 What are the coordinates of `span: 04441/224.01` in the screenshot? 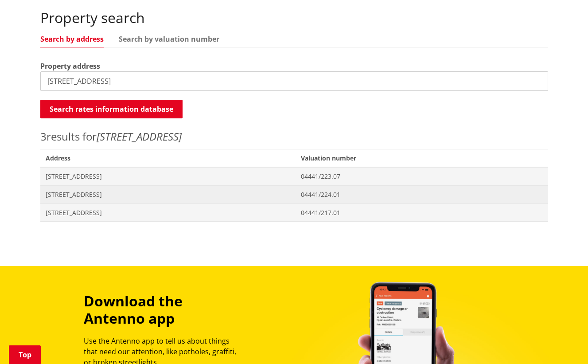 It's located at (421, 195).